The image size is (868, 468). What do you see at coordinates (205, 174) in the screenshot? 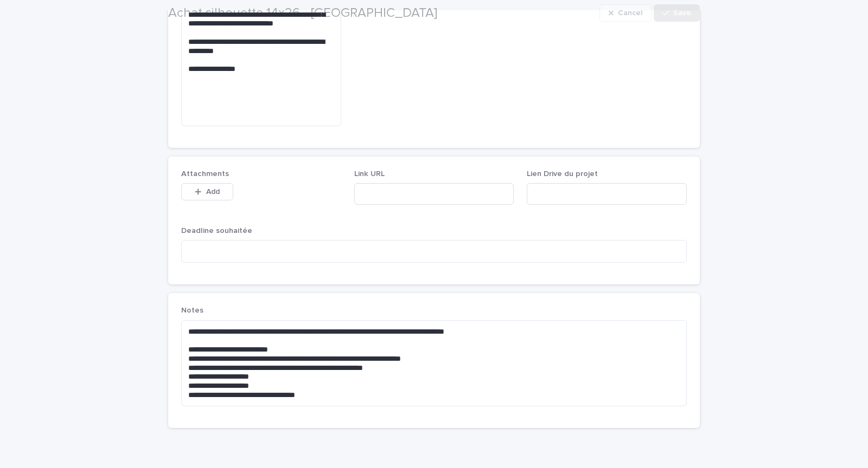
I see `span: Attachments` at bounding box center [205, 174].